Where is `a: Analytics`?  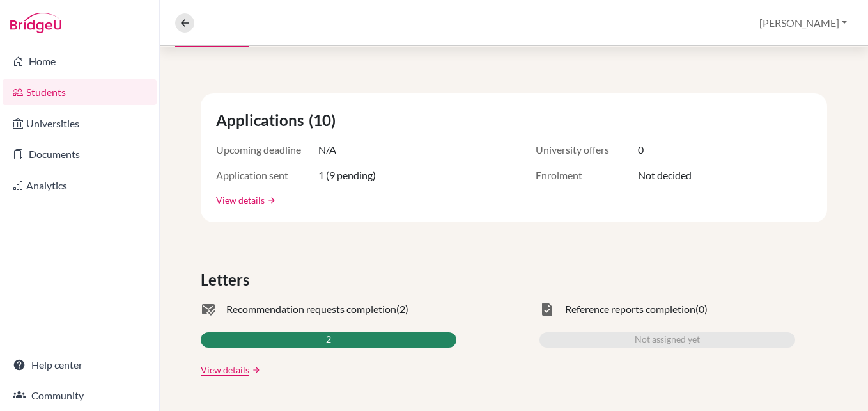
a: Analytics is located at coordinates (79, 186).